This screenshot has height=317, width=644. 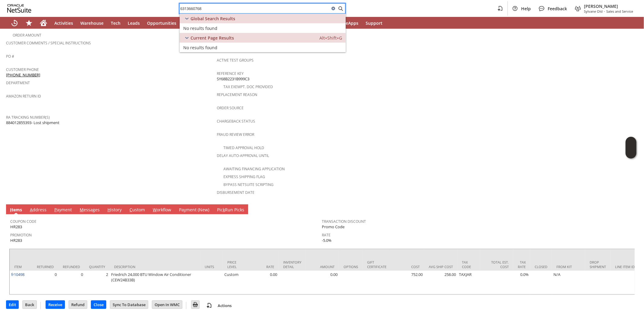 What do you see at coordinates (249, 184) in the screenshot?
I see `a: Bypass NetSuite Scripting` at bounding box center [249, 184].